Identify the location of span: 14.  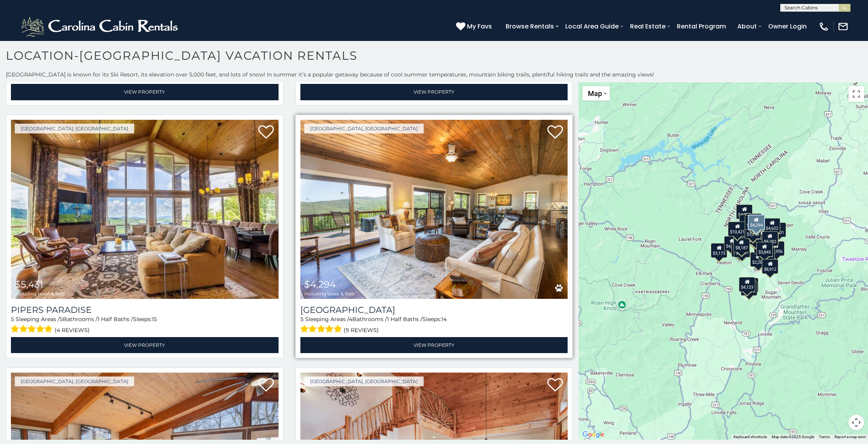
(444, 319).